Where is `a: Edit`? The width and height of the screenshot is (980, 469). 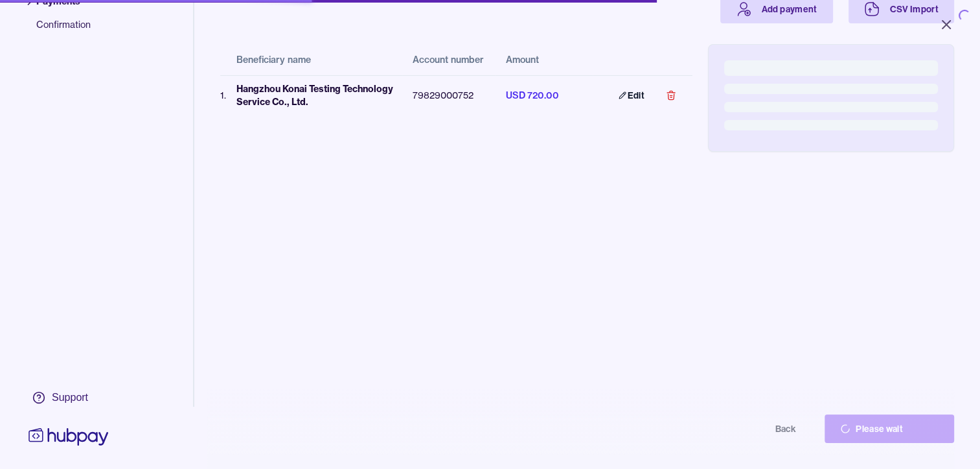
a: Edit is located at coordinates (631, 95).